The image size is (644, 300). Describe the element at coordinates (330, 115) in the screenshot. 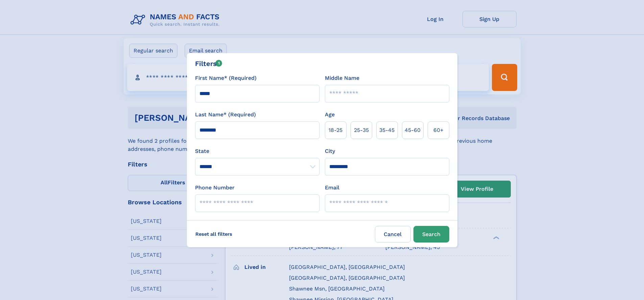

I see `label: Age` at that location.